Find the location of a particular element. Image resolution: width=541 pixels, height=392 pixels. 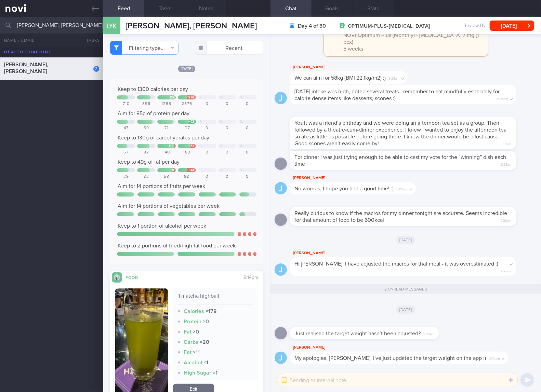

span: 8:24am is located at coordinates (503, 98).